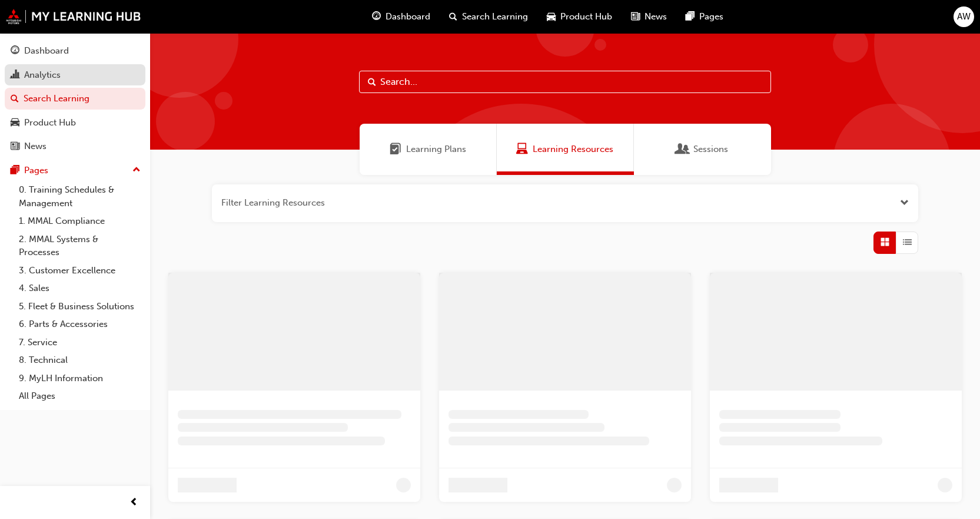 The image size is (980, 519). I want to click on a: car-iconProduct Hub, so click(579, 16).